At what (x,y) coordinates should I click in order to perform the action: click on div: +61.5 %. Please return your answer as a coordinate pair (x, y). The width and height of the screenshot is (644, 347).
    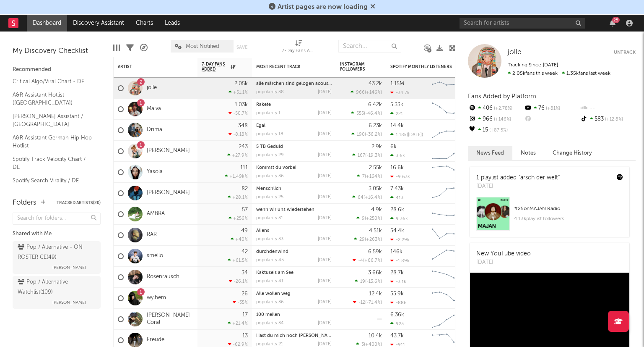
    Looking at the image, I should click on (238, 260).